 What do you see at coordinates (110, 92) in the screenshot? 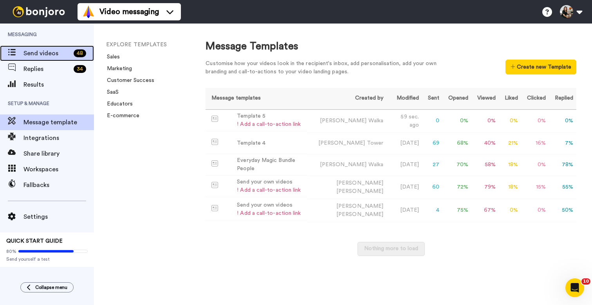
I see `a: SaaS` at bounding box center [110, 92].